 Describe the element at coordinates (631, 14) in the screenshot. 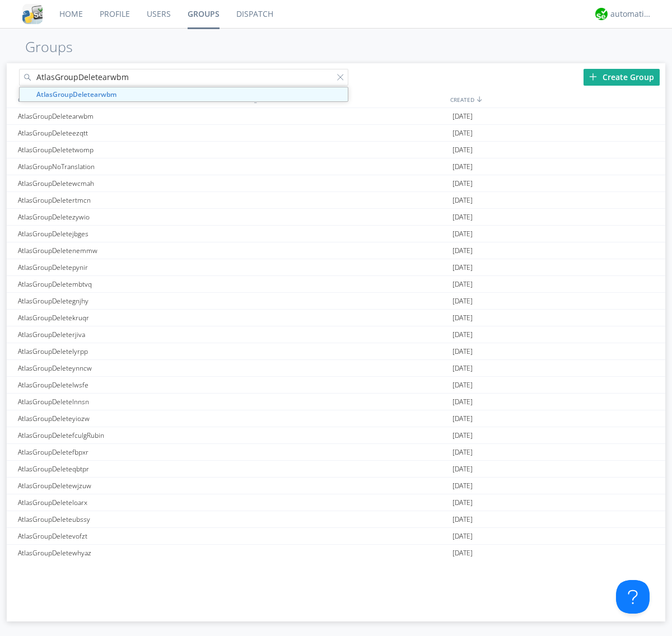

I see `div: automation+atlas` at that location.